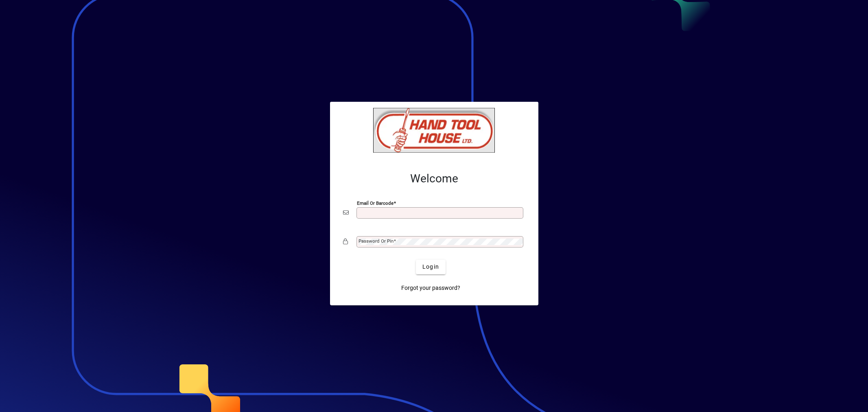  What do you see at coordinates (430, 288) in the screenshot?
I see `span: Forgot your password?` at bounding box center [430, 288].